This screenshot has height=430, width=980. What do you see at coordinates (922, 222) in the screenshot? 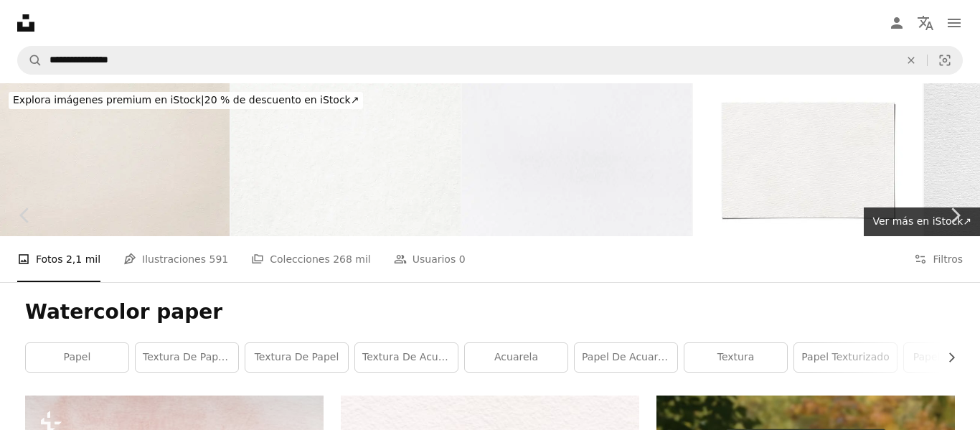
I see `a: Ver más en iStock↗` at bounding box center [922, 222].